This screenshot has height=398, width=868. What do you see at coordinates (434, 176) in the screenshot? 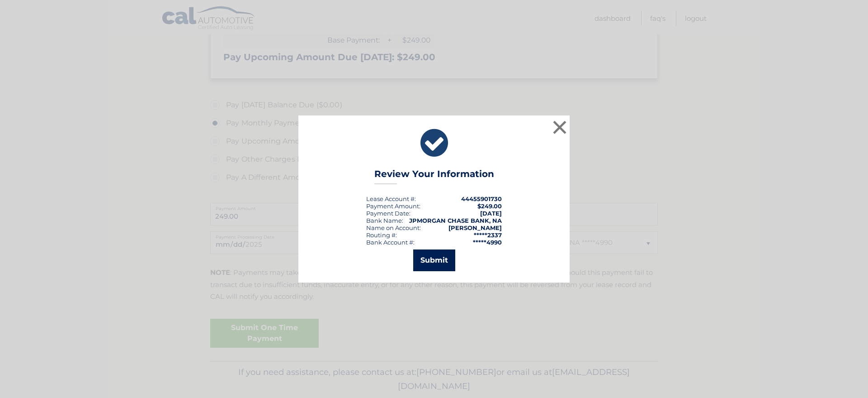
I see `h3: Review Your Information` at bounding box center [434, 176].